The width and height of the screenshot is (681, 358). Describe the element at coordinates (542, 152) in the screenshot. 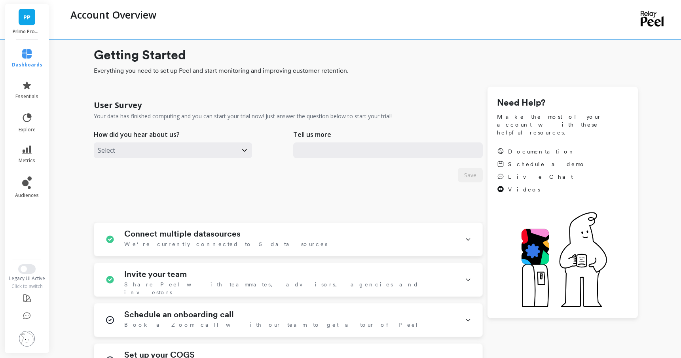

I see `a: Documentation` at that location.